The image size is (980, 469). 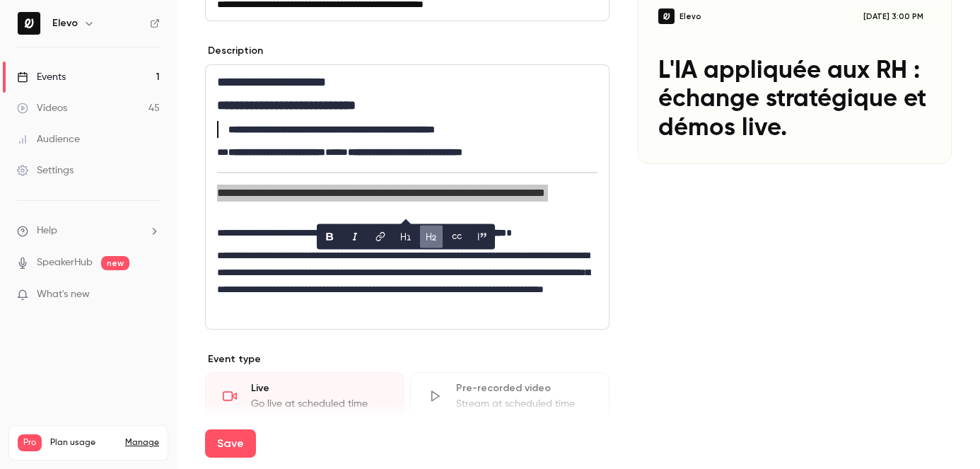 What do you see at coordinates (304, 395) in the screenshot?
I see `div: LiveGo live at scheduled time` at bounding box center [304, 395].